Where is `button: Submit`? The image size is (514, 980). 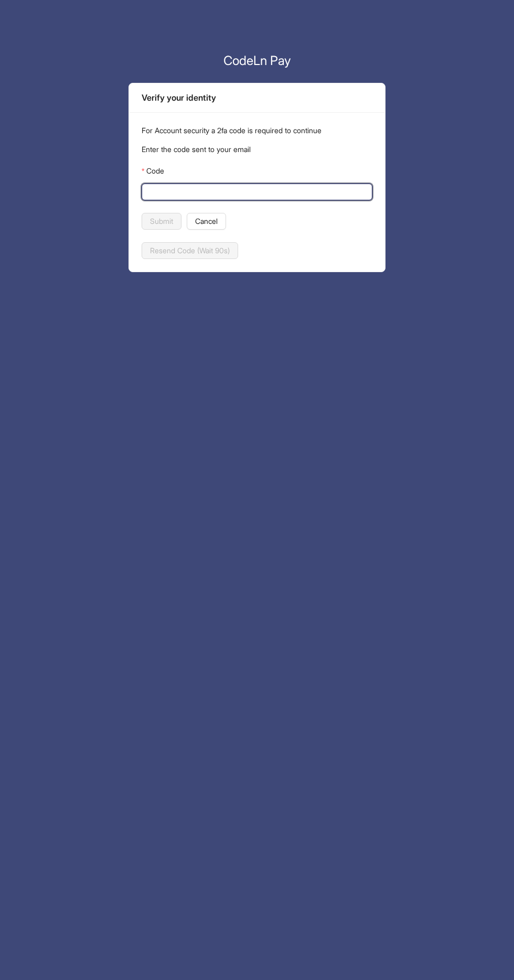 button: Submit is located at coordinates (161, 221).